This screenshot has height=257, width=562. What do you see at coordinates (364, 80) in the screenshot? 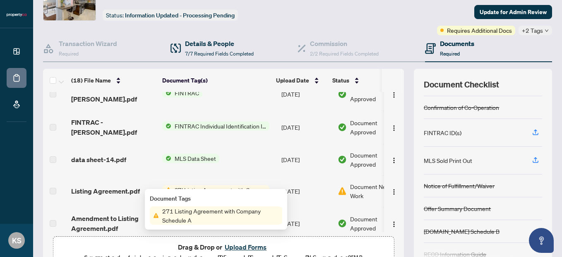
I see `th: Status` at bounding box center [364, 80].